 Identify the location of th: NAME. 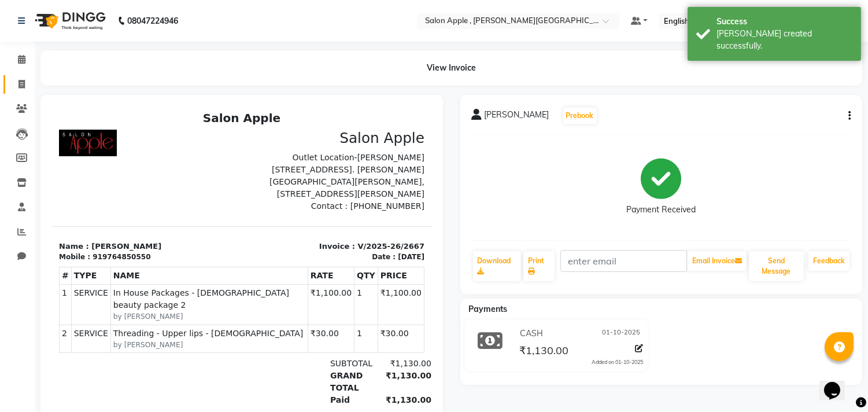
(156, 170).